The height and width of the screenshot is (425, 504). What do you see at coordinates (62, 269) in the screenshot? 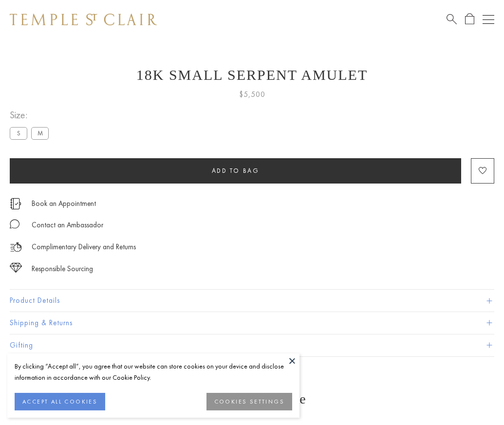
I see `div: Responsible Sourcing` at bounding box center [62, 269].